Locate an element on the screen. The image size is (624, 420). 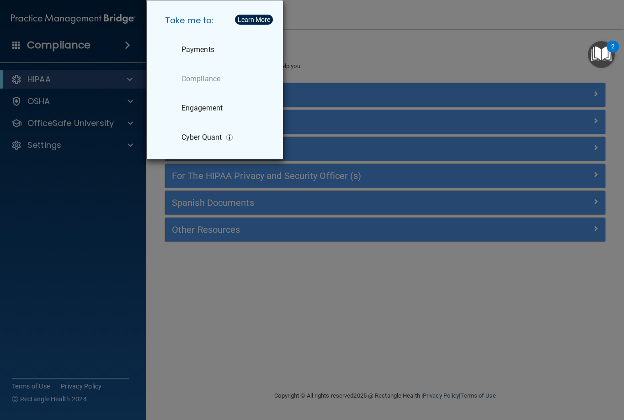
a: Cyber Quant is located at coordinates (217, 138).